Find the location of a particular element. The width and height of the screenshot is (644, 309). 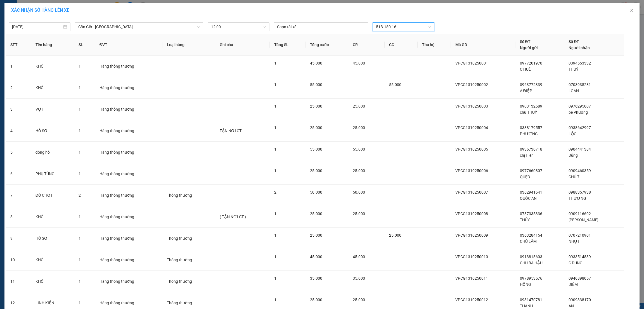

span: VPCG1310250005 is located at coordinates (472, 149).